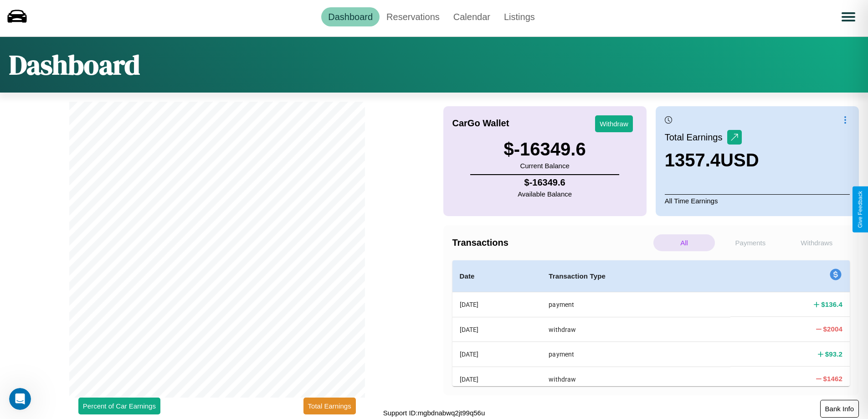  I want to click on button: Withdraw, so click(614, 123).